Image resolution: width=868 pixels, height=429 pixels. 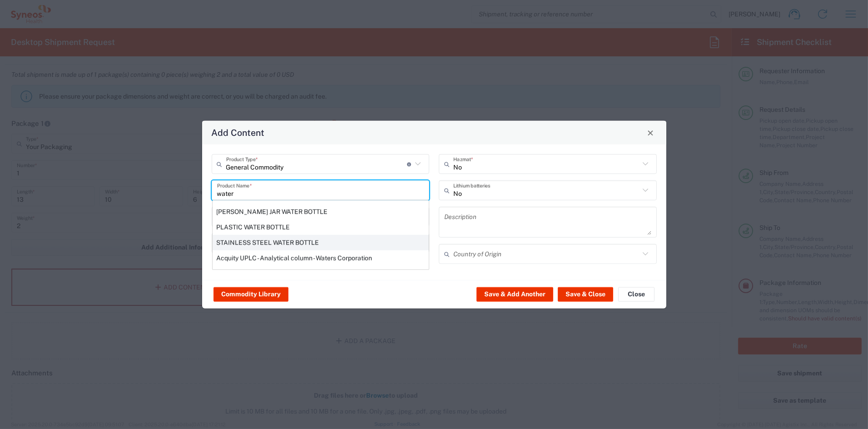 I want to click on div: Acquity UPLC - Analytical column - Waters Corporation, so click(x=321, y=258).